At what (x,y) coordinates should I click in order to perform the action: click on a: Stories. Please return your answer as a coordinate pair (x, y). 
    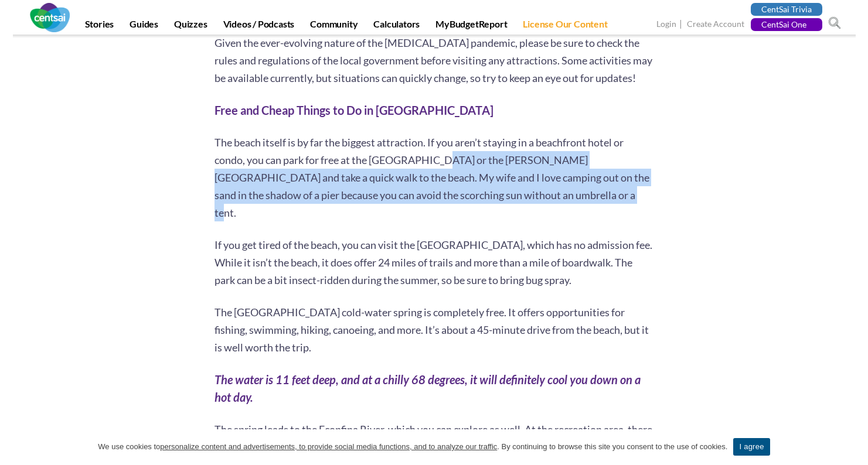
    Looking at the image, I should click on (100, 27).